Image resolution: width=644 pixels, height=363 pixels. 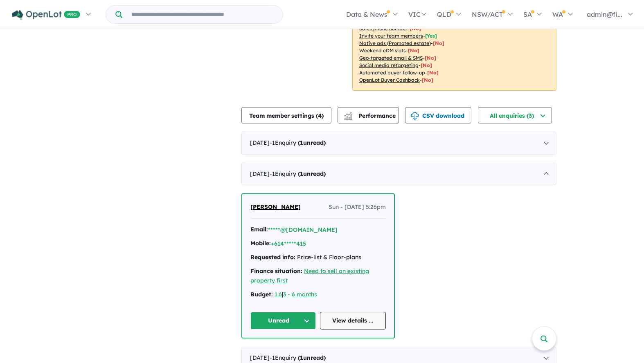 What do you see at coordinates (300, 294) in the screenshot?
I see `u: 3 - 6 months` at bounding box center [300, 294].